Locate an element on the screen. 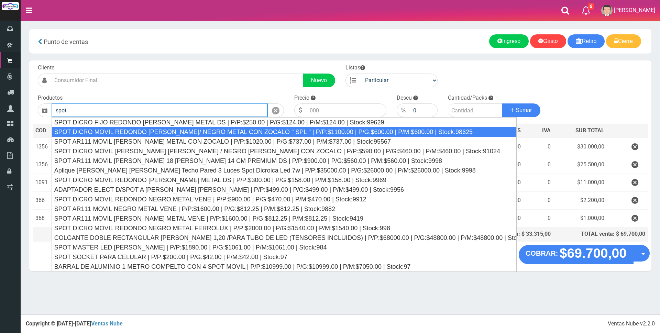 Image resolution: width=660 pixels, height=333 pixels. span: Sumar is located at coordinates (524, 110).